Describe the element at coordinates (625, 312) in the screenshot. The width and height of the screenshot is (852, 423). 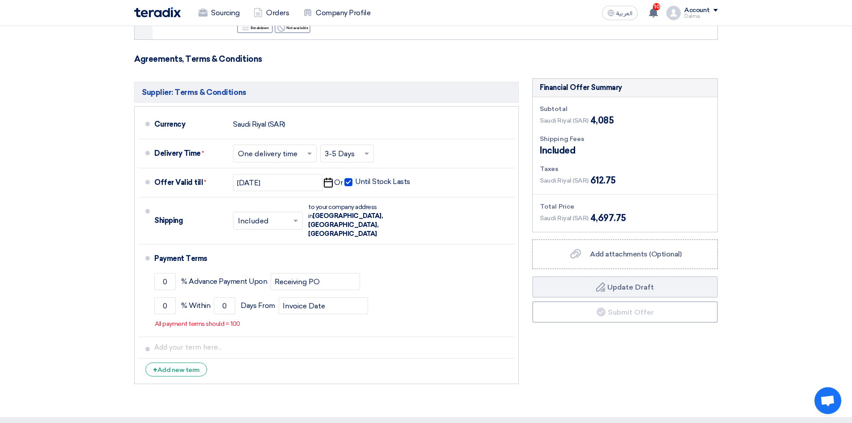
I see `button: Submit Offer` at that location.